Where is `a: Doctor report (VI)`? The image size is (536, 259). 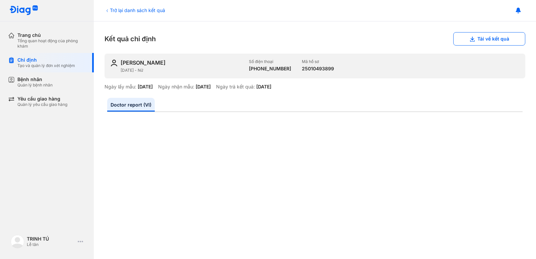
a: Doctor report (VI) is located at coordinates (131, 104).